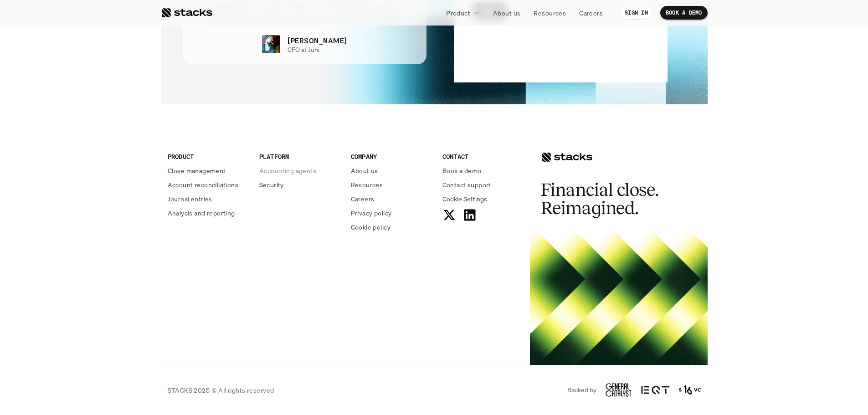  What do you see at coordinates (190, 199) in the screenshot?
I see `p: Journal entries` at bounding box center [190, 199].